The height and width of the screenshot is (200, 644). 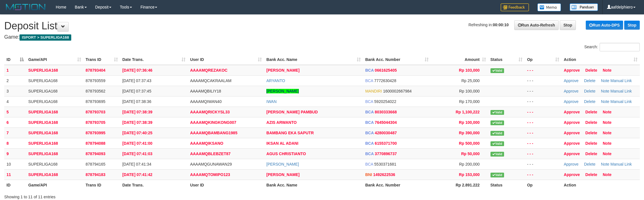 What do you see at coordinates (612, 47) in the screenshot?
I see `label: Search:` at bounding box center [612, 47].